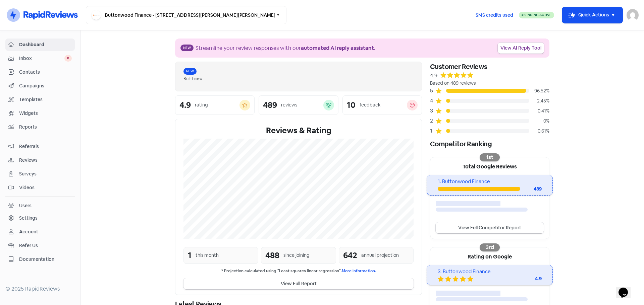 This screenshot has width=644, height=305. What do you see at coordinates (299, 284) in the screenshot?
I see `button: View Full Report` at bounding box center [299, 284].